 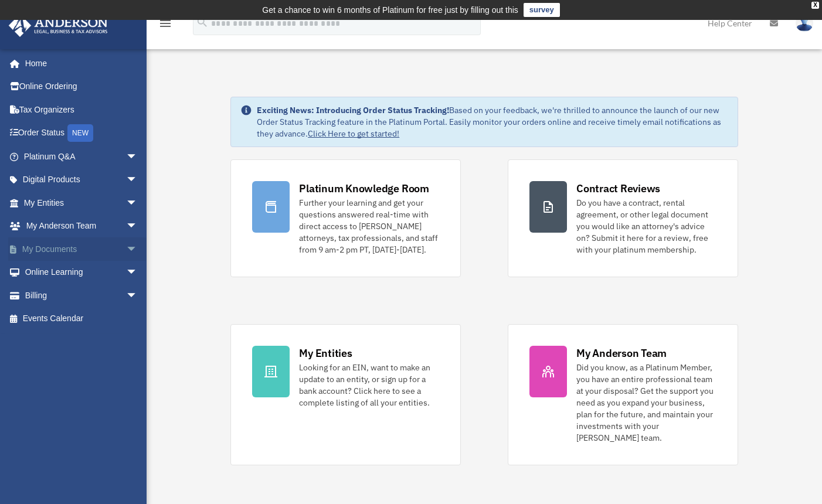 What do you see at coordinates (81, 203) in the screenshot?
I see `a: My Entitiesarrow_drop_down` at bounding box center [81, 203].